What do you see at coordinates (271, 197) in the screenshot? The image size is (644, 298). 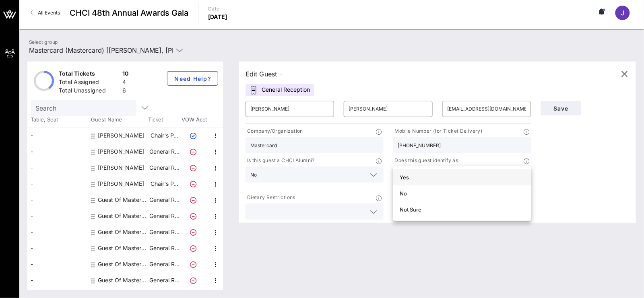 I see `p: Dietary Restrictions` at bounding box center [271, 197].